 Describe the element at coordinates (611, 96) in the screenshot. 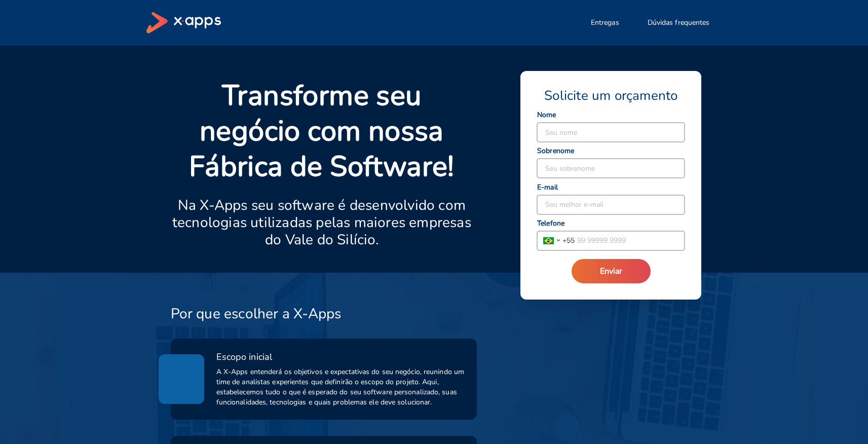

I see `span: Solicite um orçamento` at that location.